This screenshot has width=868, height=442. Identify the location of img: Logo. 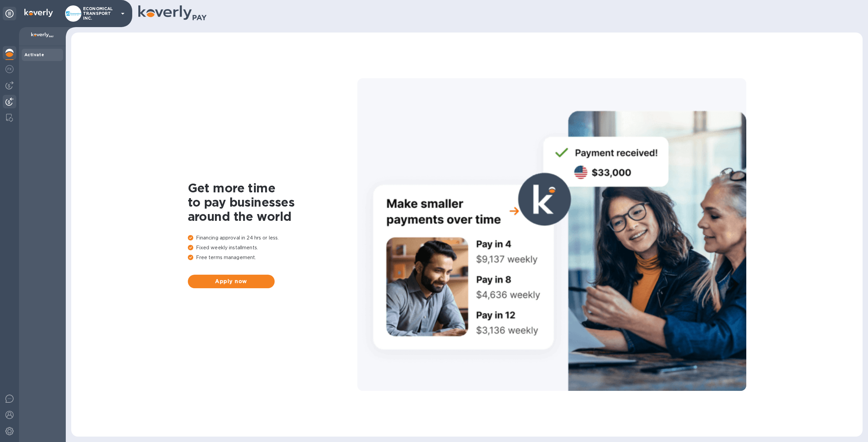
(39, 13).